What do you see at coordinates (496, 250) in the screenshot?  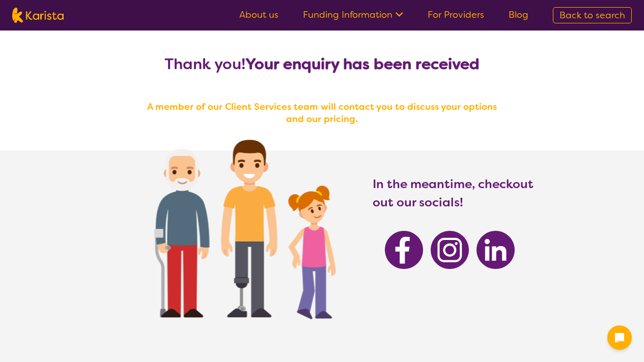 I see `img: Karista Linkedin` at bounding box center [496, 250].